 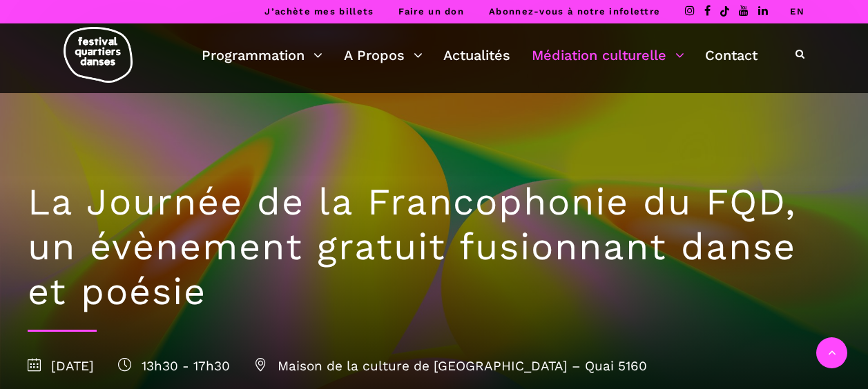 I want to click on a: Abonnez-vous à notre infolettre, so click(x=574, y=11).